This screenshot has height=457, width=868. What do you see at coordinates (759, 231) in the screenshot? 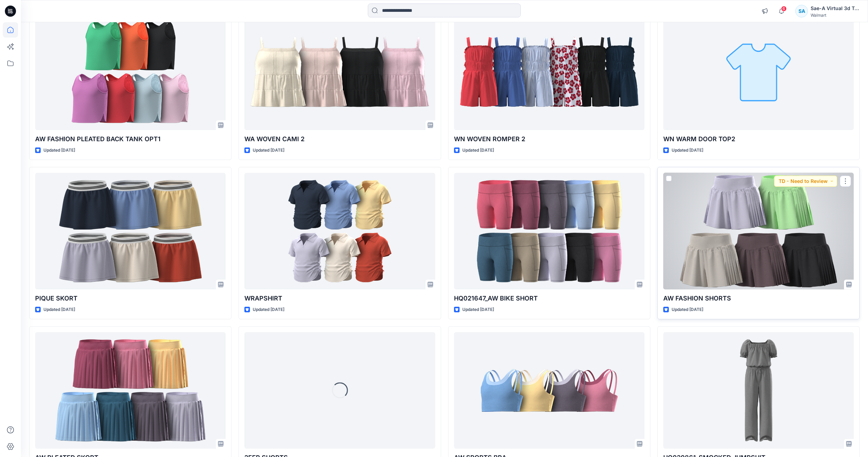
I see `a: AW FASHION SHORTS` at bounding box center [759, 231].